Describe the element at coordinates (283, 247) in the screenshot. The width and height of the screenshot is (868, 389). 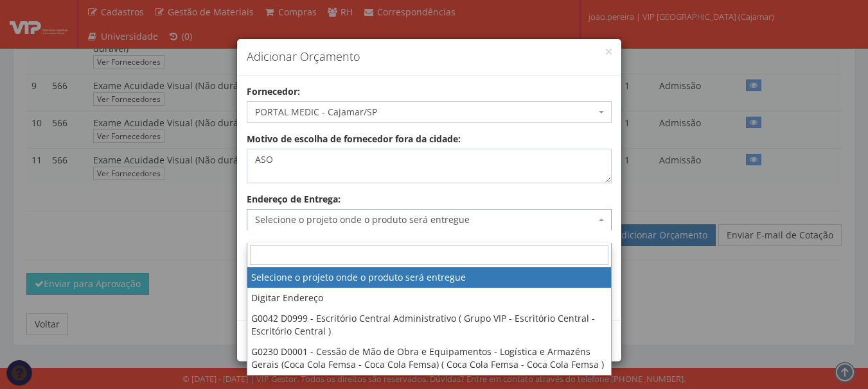
I see `label: Data de Entrega:` at that location.